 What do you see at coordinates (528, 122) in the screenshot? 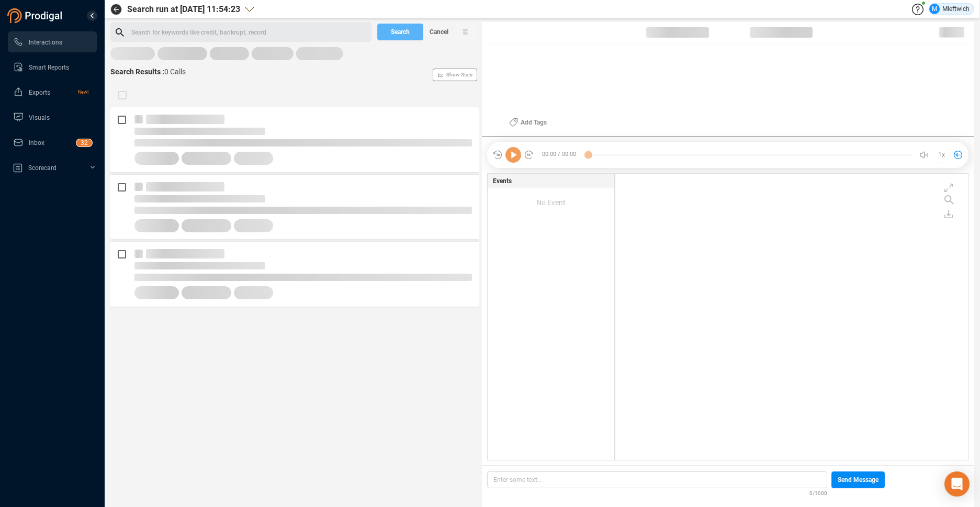
I see `button: Add Tags` at bounding box center [528, 122].